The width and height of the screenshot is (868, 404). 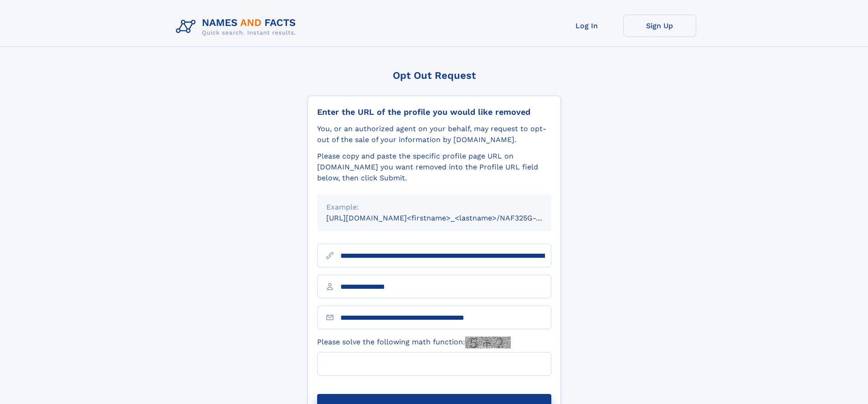 I want to click on a: Log In, so click(x=587, y=26).